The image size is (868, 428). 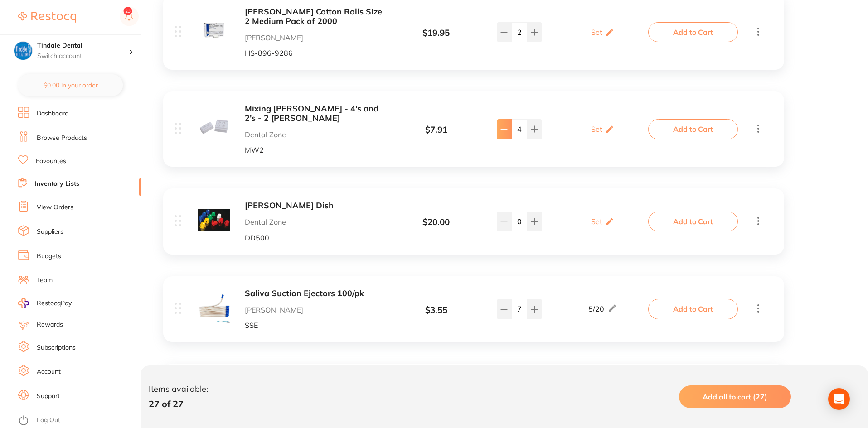 What do you see at coordinates (51, 161) in the screenshot?
I see `a: Favourites` at bounding box center [51, 161].